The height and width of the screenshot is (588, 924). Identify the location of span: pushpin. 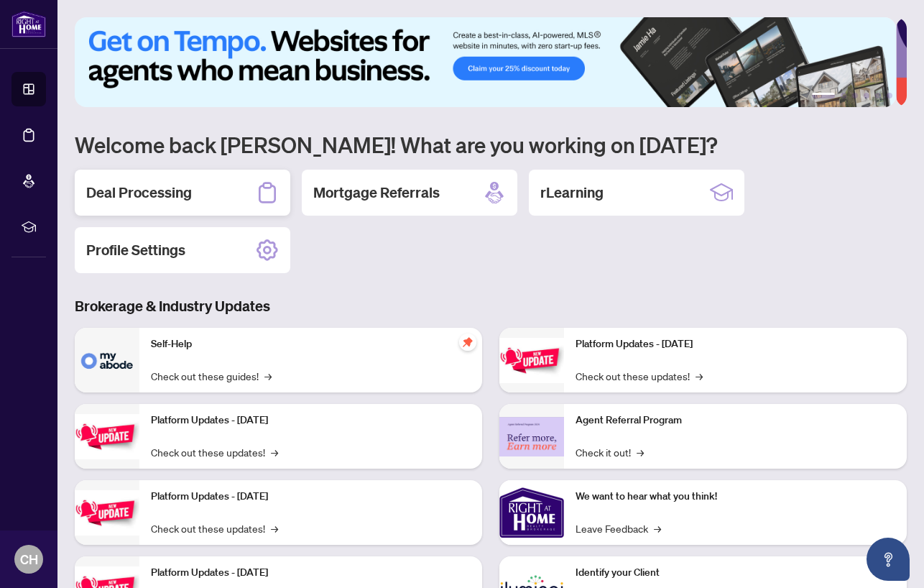
(468, 342).